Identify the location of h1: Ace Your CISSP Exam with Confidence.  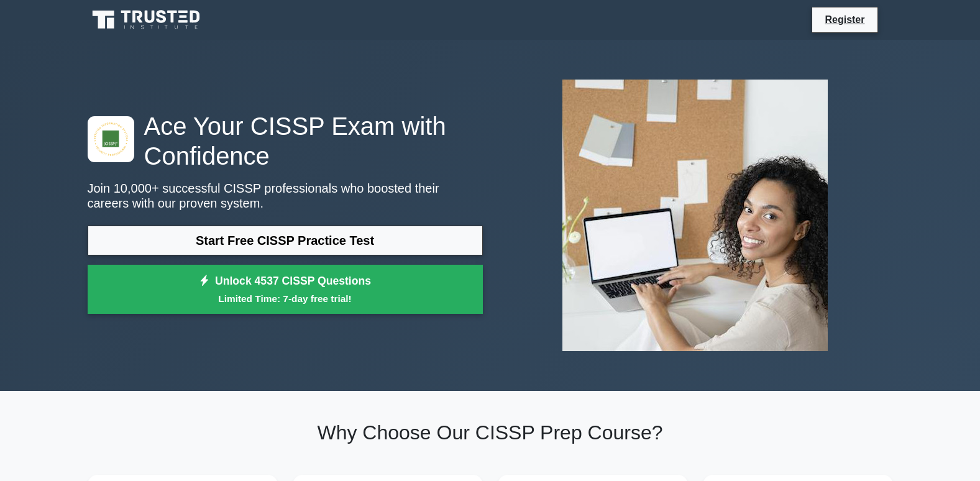
(285, 141).